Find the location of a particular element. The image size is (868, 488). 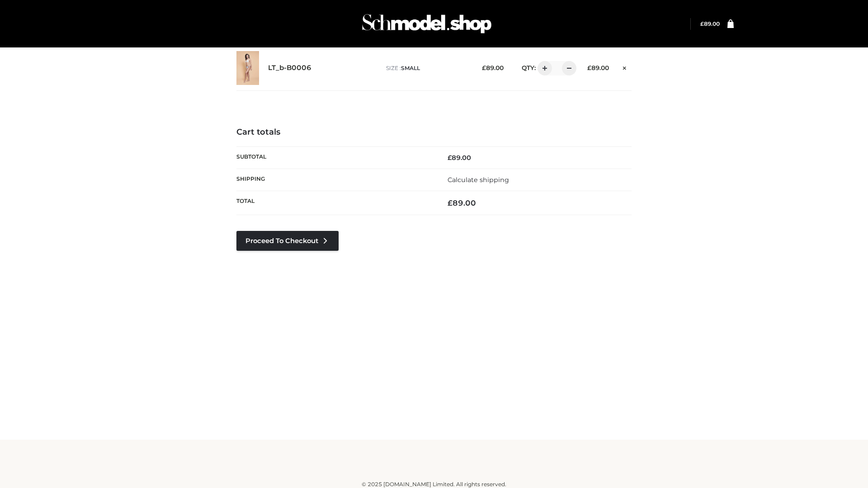

a: Remove this item is located at coordinates (625, 67).